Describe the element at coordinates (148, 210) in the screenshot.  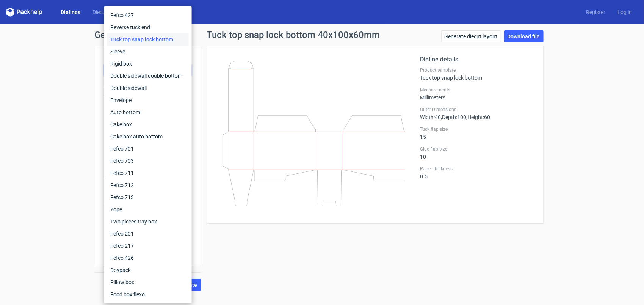
I see `div: Yope` at that location.